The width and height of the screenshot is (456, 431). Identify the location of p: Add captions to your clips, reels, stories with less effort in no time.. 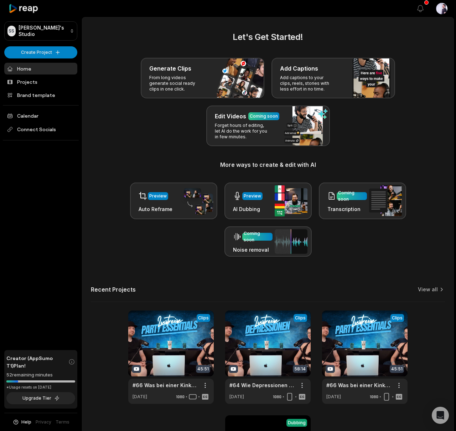
(308, 83).